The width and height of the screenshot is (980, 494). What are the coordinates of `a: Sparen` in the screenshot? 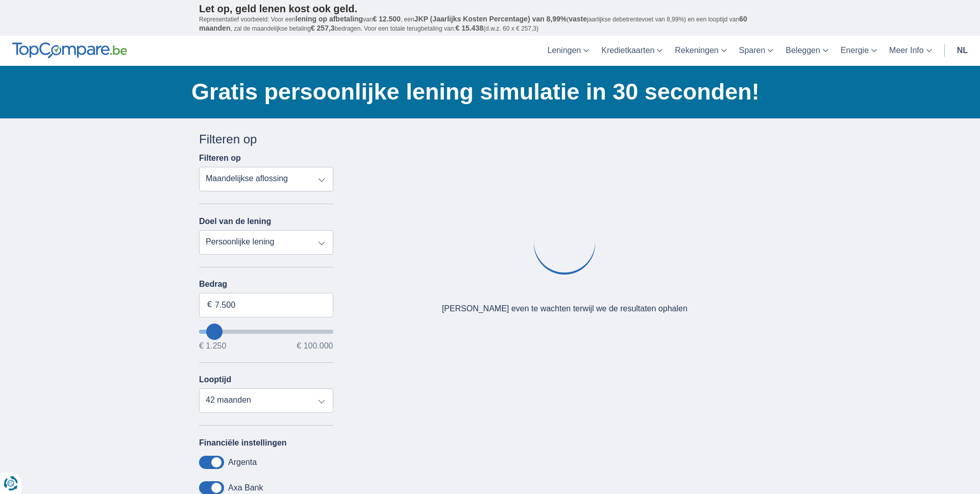 It's located at (756, 51).